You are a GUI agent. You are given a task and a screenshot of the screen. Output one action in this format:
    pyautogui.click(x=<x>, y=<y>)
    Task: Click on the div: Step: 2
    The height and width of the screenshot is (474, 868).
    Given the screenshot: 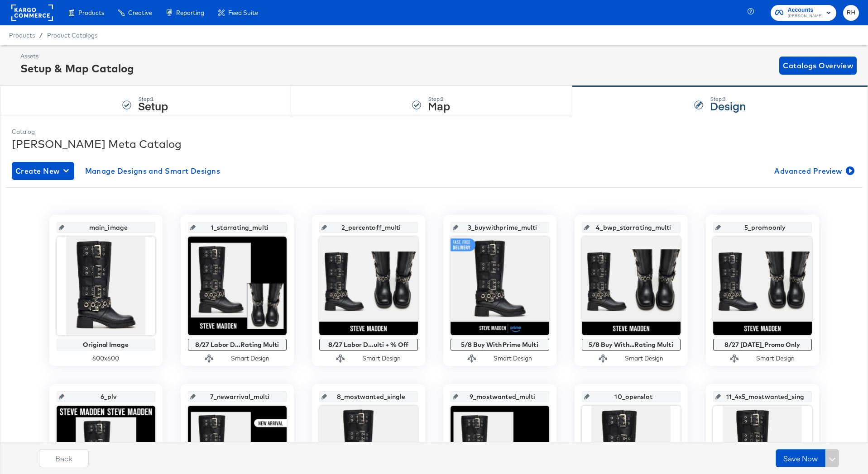 What is the action you would take?
    pyautogui.click(x=439, y=99)
    